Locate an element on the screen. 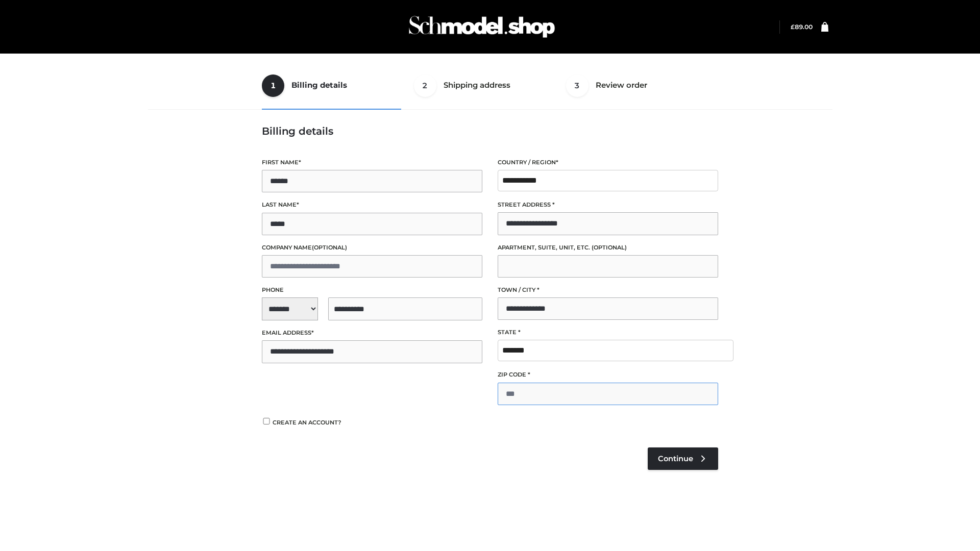 The height and width of the screenshot is (551, 980). span: Continue is located at coordinates (675, 459).